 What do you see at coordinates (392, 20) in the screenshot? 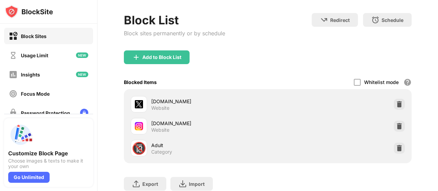
I see `div: Schedule` at bounding box center [392, 20].